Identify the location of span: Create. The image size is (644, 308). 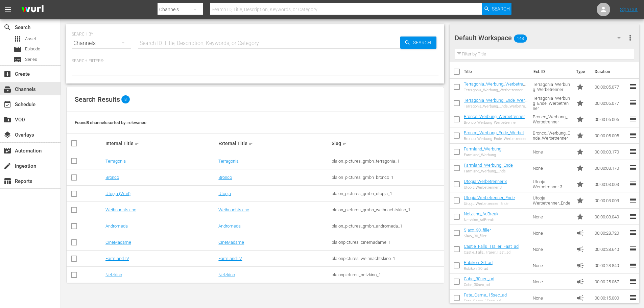
(8, 74).